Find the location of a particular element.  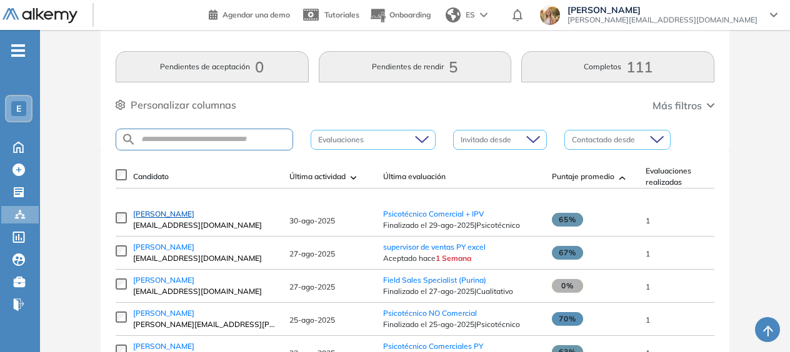

img: world is located at coordinates (453, 15).